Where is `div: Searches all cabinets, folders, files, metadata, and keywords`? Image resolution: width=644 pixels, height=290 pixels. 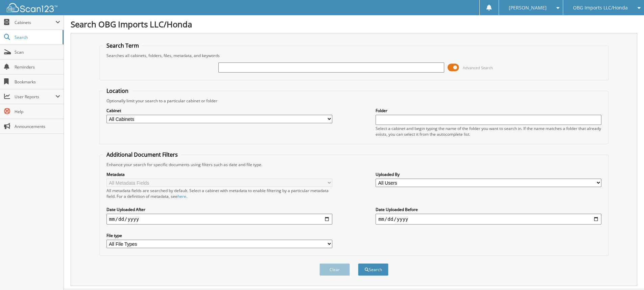 div: Searches all cabinets, folders, files, metadata, and keywords is located at coordinates (354, 55).